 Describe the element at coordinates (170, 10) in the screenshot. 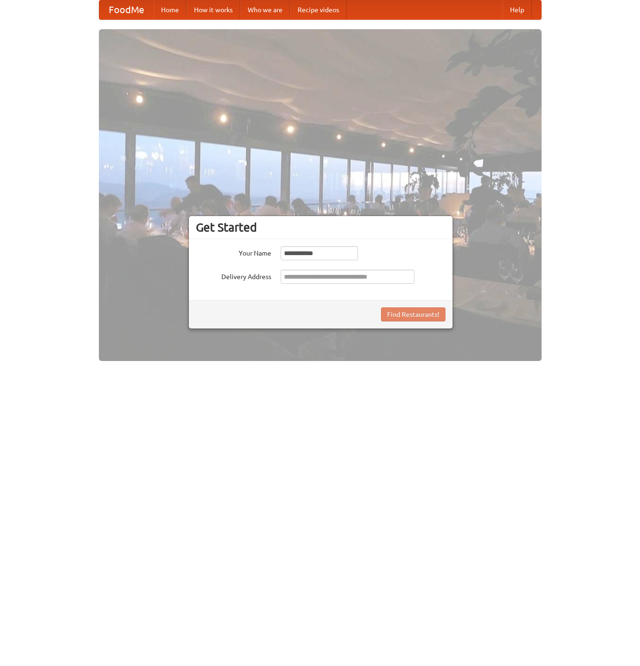

I see `a: Home` at that location.